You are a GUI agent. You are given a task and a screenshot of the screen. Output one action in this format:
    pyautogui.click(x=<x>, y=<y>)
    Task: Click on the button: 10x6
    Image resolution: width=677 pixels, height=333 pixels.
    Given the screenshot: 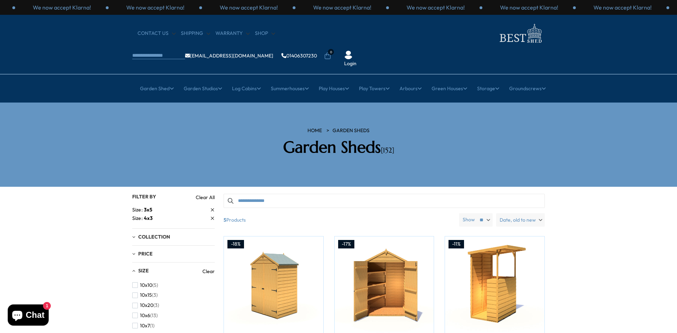 What is the action you would take?
    pyautogui.click(x=145, y=316)
    